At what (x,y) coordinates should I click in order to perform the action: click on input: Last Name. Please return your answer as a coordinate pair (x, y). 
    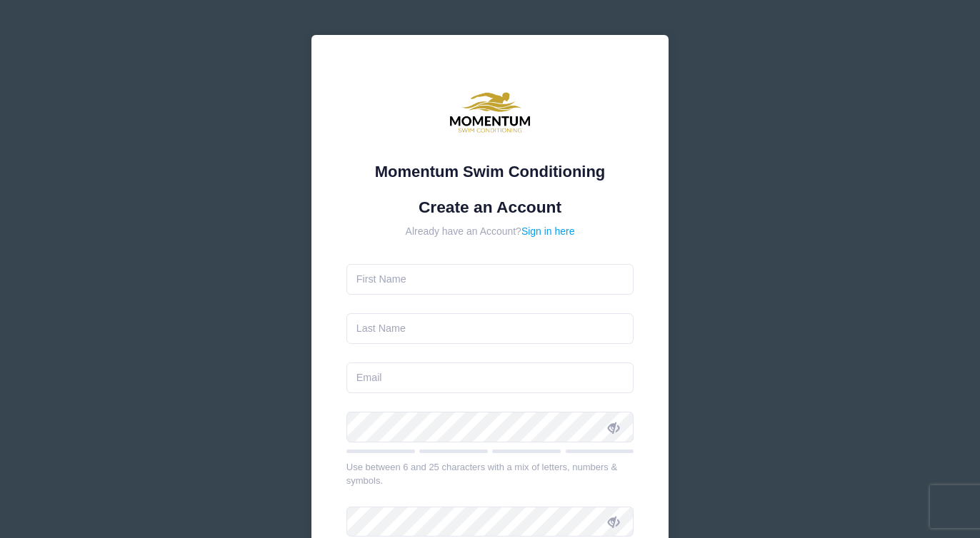
    Looking at the image, I should click on (490, 329).